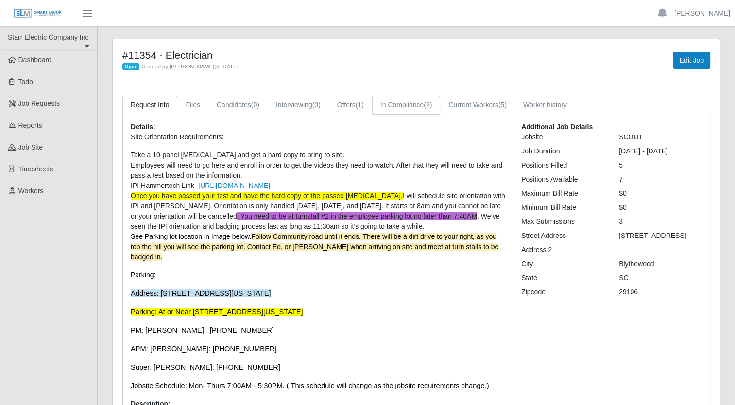  What do you see at coordinates (562, 165) in the screenshot?
I see `div: Positions Filled` at bounding box center [562, 165].